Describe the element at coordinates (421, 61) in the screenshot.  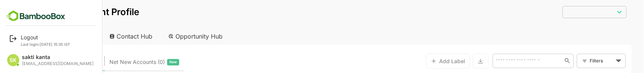
I see `button: Add Label` at that location.